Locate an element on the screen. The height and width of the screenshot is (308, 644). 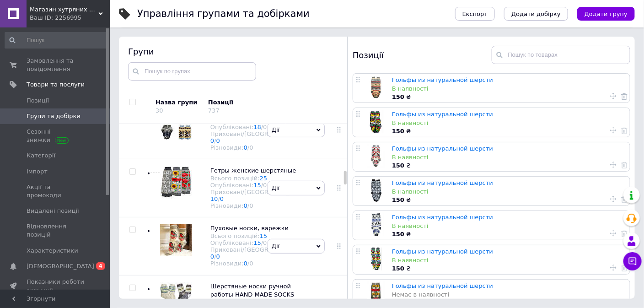
span: Дії is located at coordinates (275, 130).